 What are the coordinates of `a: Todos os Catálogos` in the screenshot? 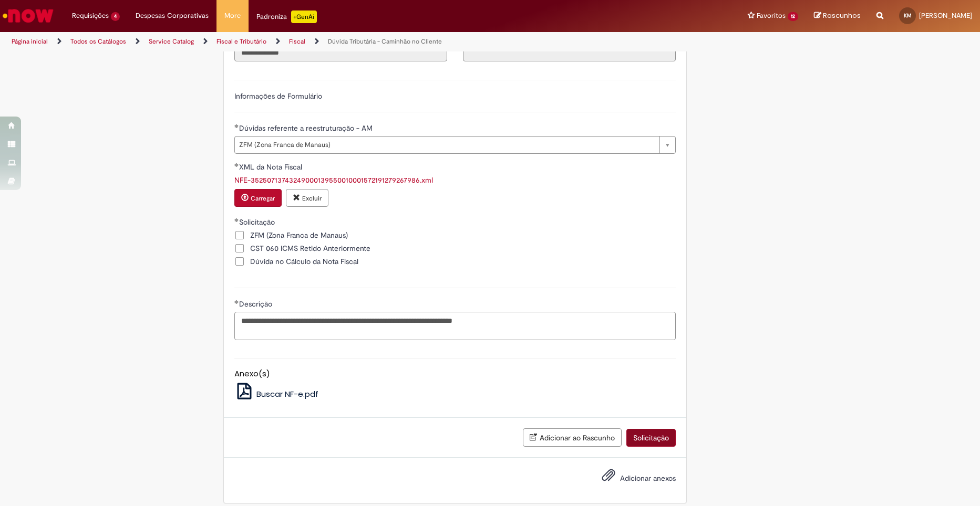 It's located at (98, 42).